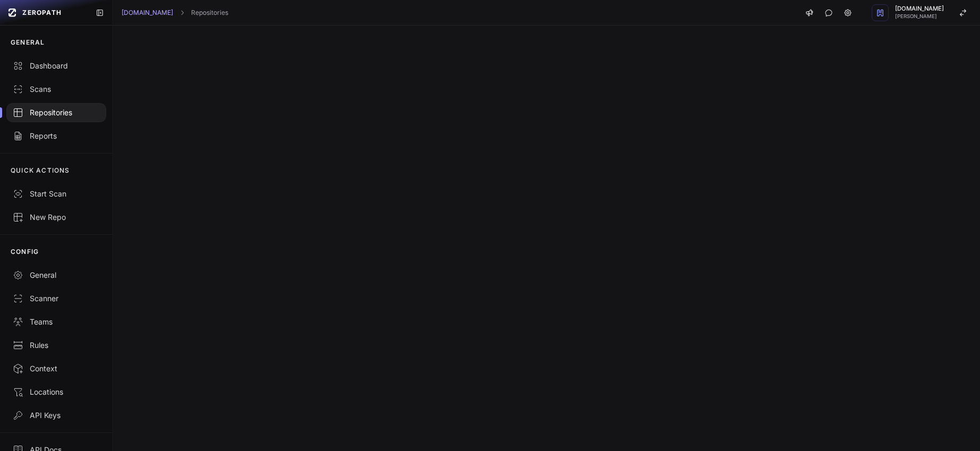  I want to click on div: Teams, so click(56, 322).